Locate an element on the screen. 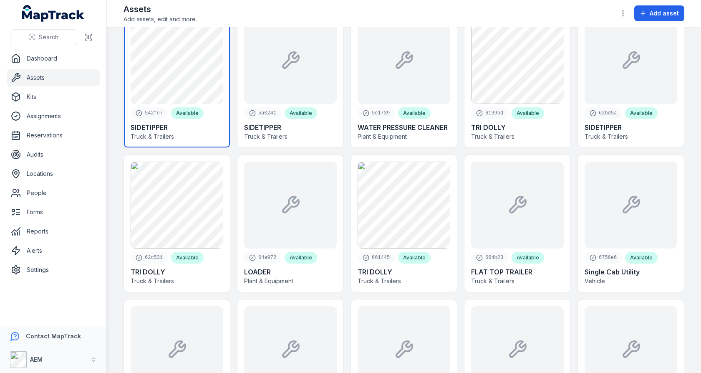  a: Assignments is located at coordinates (53, 116).